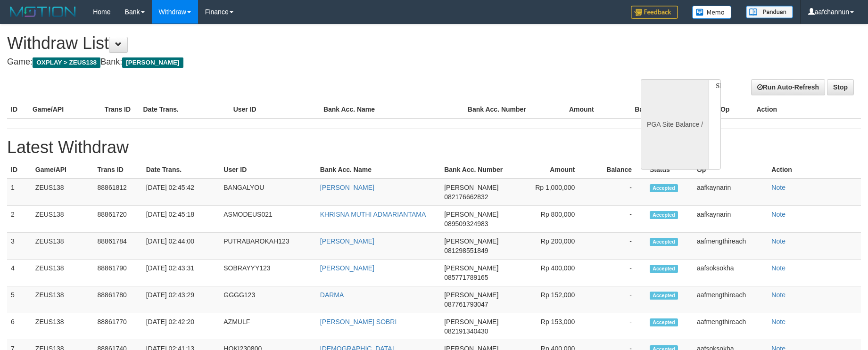 The image size is (868, 350). I want to click on td: GGGG123, so click(268, 300).